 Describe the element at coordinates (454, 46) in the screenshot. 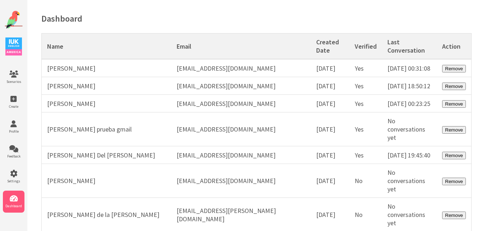

I see `th: Action` at that location.